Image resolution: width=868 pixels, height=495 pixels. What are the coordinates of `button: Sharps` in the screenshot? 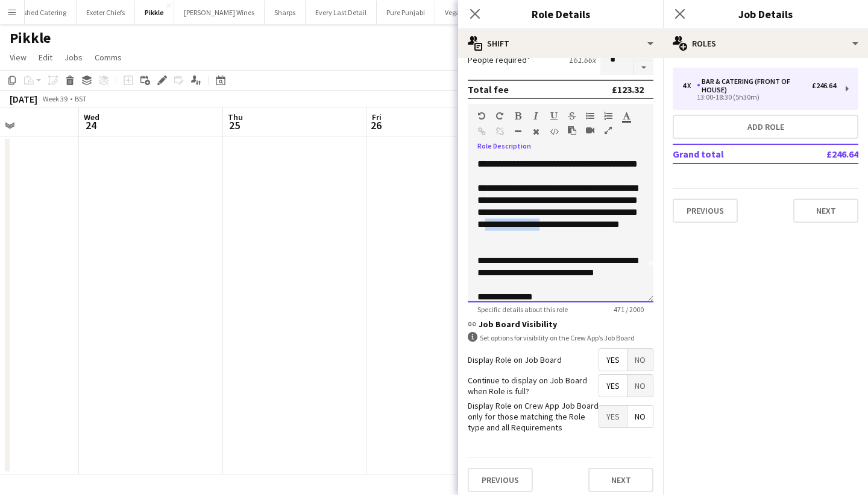 It's located at (285, 12).